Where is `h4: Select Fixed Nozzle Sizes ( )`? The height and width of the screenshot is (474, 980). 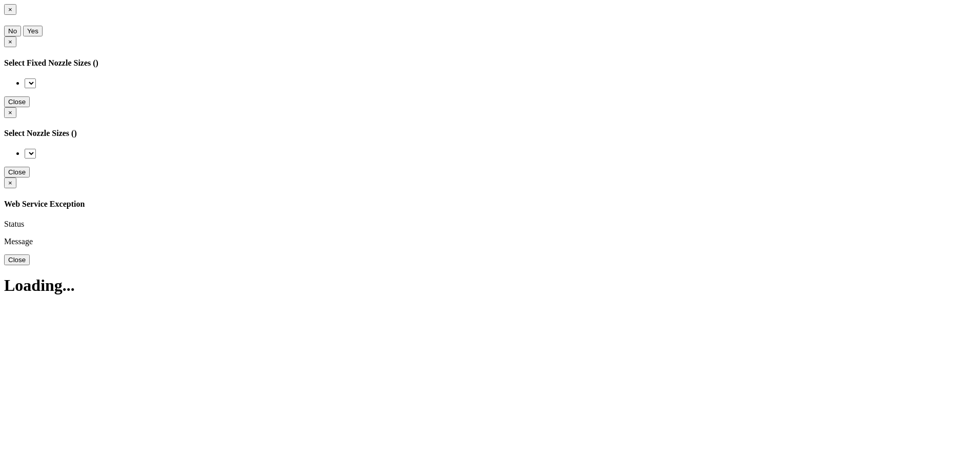
h4: Select Fixed Nozzle Sizes ( ) is located at coordinates (486, 63).